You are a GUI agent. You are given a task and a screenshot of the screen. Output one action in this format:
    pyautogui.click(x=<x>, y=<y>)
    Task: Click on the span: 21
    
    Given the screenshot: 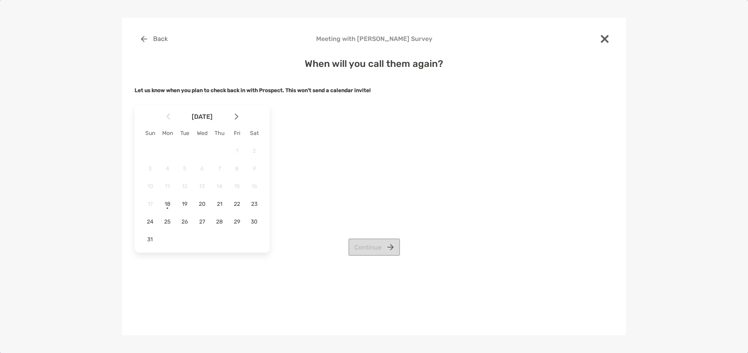 What is the action you would take?
    pyautogui.click(x=220, y=204)
    